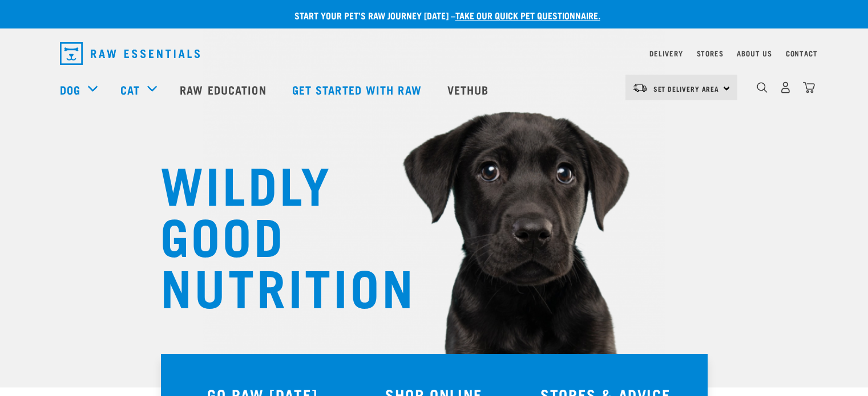  Describe the element at coordinates (224, 89) in the screenshot. I see `a: Raw Education` at that location.